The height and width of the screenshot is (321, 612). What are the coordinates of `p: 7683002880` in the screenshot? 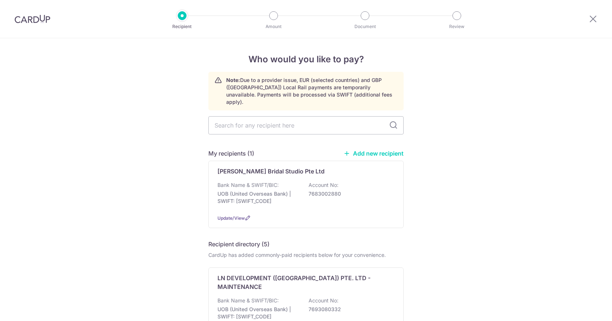 It's located at (350, 194).